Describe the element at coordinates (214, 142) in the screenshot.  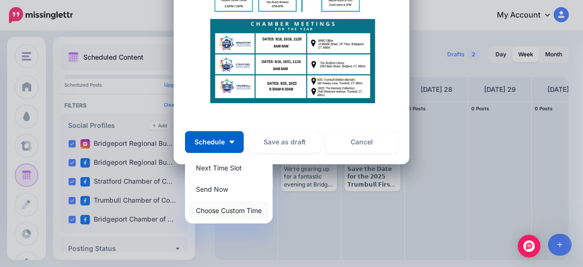
I see `button: Schedule` at that location.